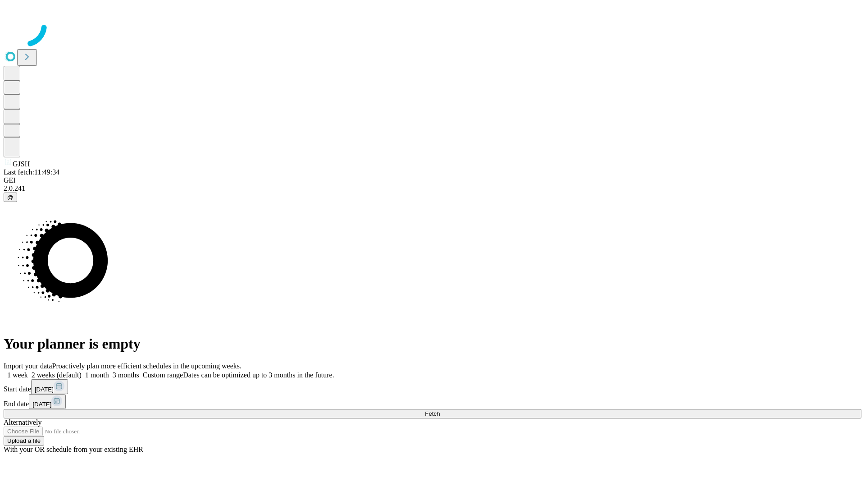 The width and height of the screenshot is (865, 487). I want to click on span: Alternatively, so click(23, 422).